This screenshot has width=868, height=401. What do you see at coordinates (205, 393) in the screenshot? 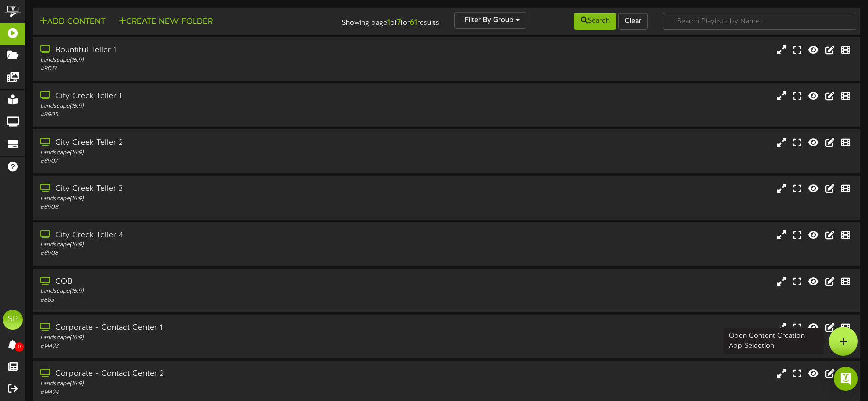
I see `div: # 14494` at bounding box center [205, 393].